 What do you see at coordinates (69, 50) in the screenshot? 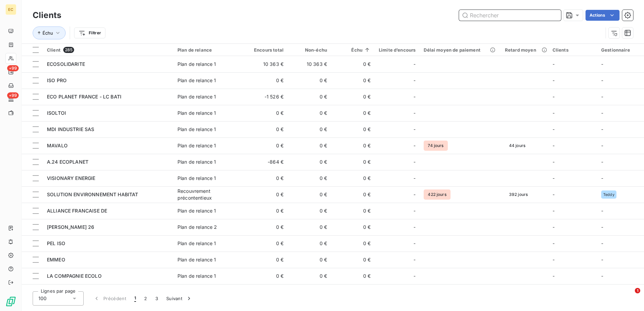
I see `span: 285` at bounding box center [69, 50].